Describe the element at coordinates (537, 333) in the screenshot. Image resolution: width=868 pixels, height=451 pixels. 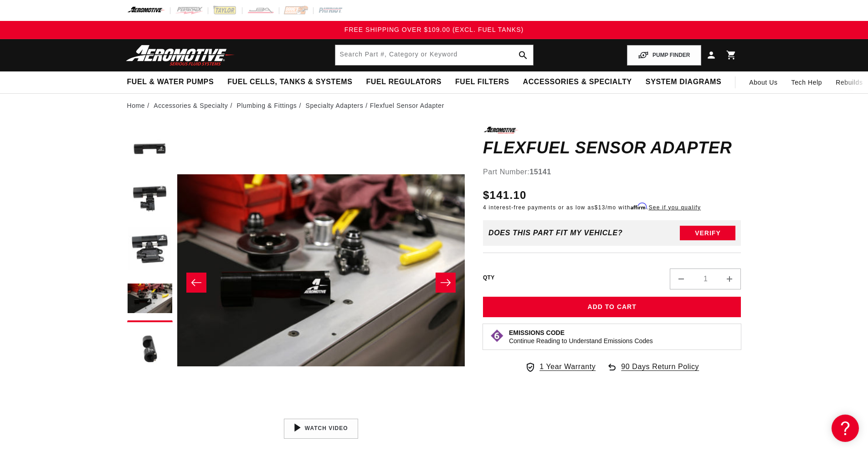
I see `strong: Emissions Code` at that location.